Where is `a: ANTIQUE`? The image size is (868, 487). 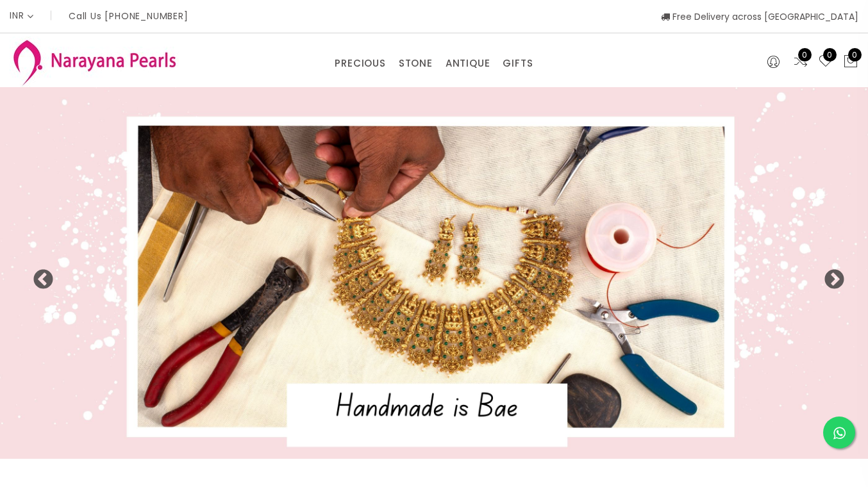
a: ANTIQUE is located at coordinates (468, 64).